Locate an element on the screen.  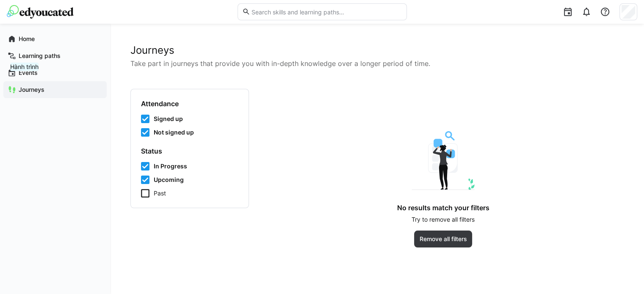
p: Take part in journeys that provide you with in-depth knowledge over a longer period of time. is located at coordinates (377, 63).